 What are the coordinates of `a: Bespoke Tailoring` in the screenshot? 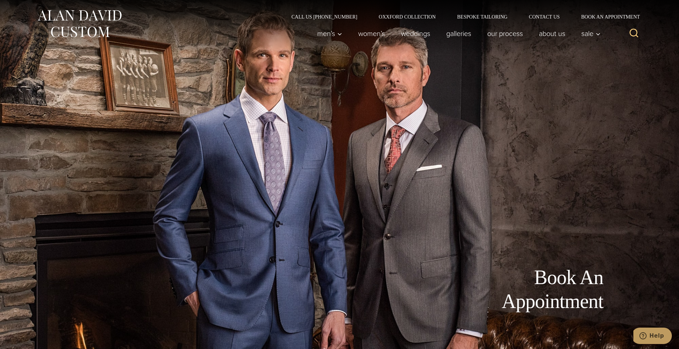 It's located at (482, 17).